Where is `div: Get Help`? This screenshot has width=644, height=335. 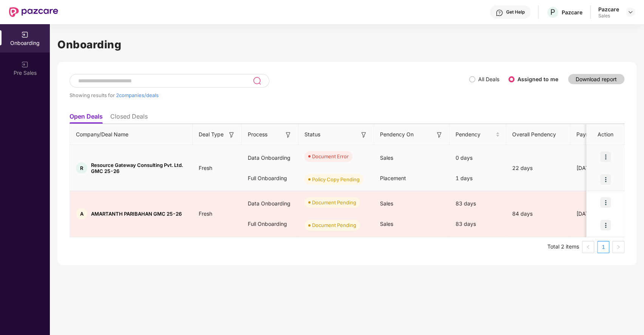 div: Get Help is located at coordinates (515, 12).